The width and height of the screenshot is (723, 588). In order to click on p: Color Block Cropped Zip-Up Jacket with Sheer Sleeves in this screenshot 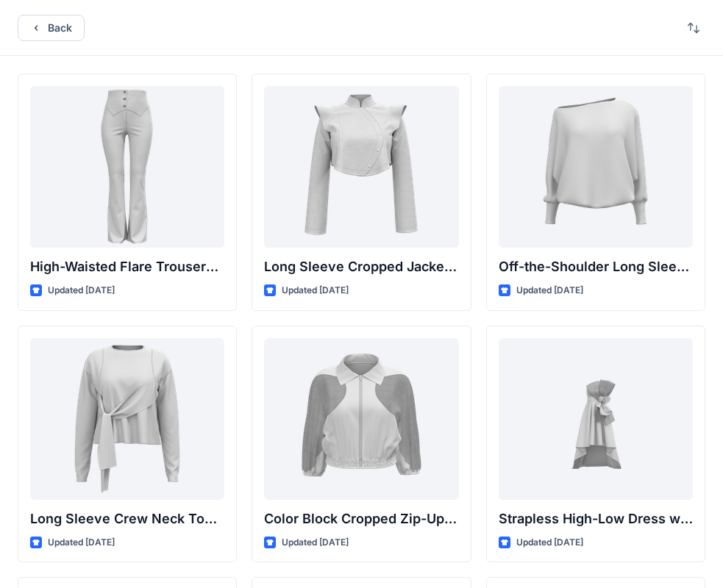, I will do `click(361, 519)`.